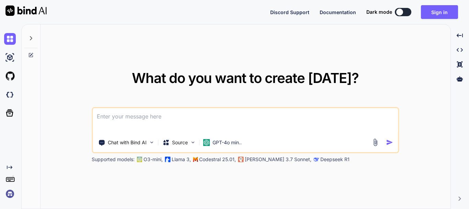 The width and height of the screenshot is (469, 209). Describe the element at coordinates (113, 159) in the screenshot. I see `p: Supported models:` at that location.